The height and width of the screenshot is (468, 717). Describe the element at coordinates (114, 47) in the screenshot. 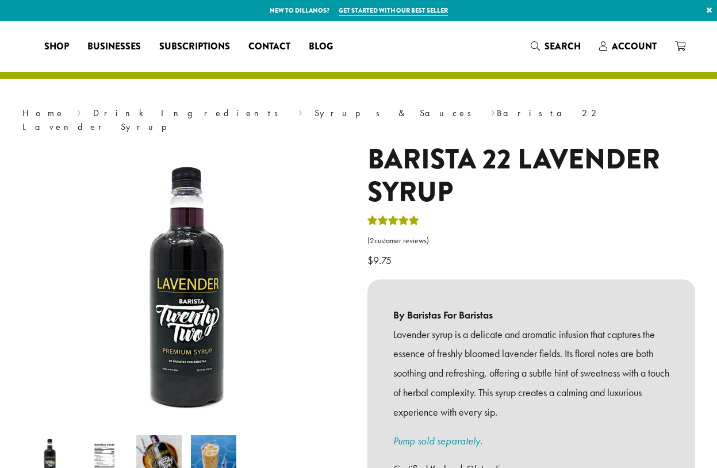

I see `span: Businesses` at that location.